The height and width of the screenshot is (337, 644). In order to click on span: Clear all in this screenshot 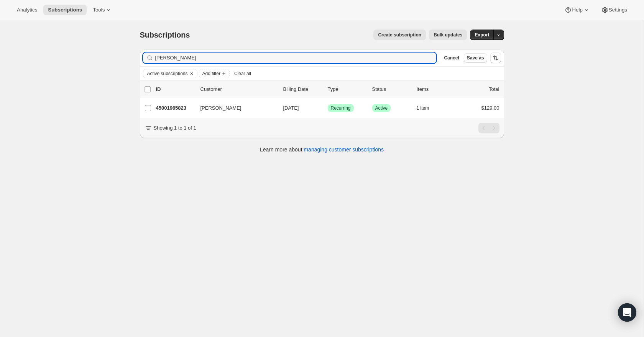, I will do `click(243, 73)`.